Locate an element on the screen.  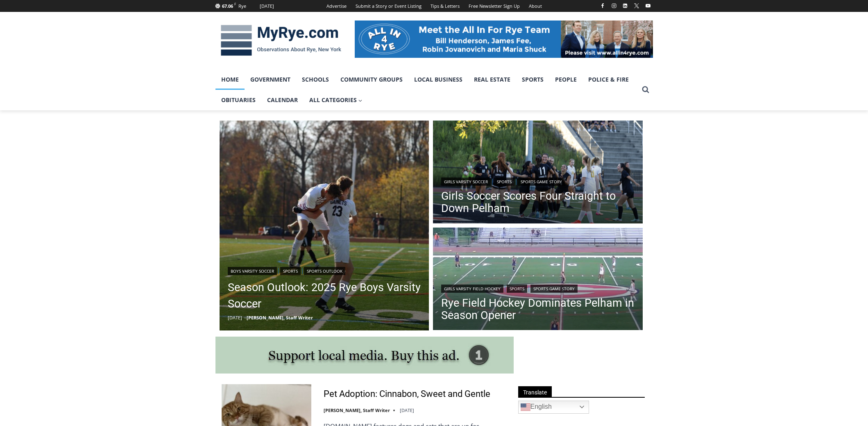
a: Community Groups is located at coordinates (371, 80).